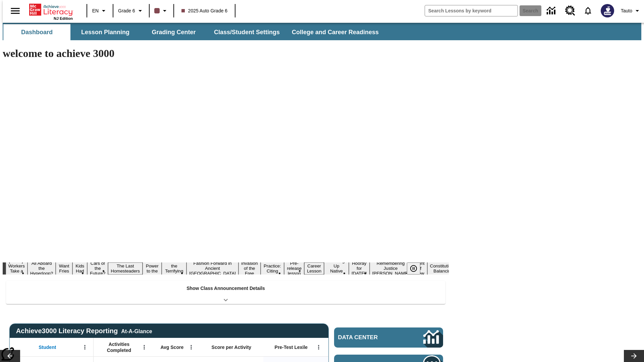  I want to click on p: Show Class Announcement Details, so click(226, 289).